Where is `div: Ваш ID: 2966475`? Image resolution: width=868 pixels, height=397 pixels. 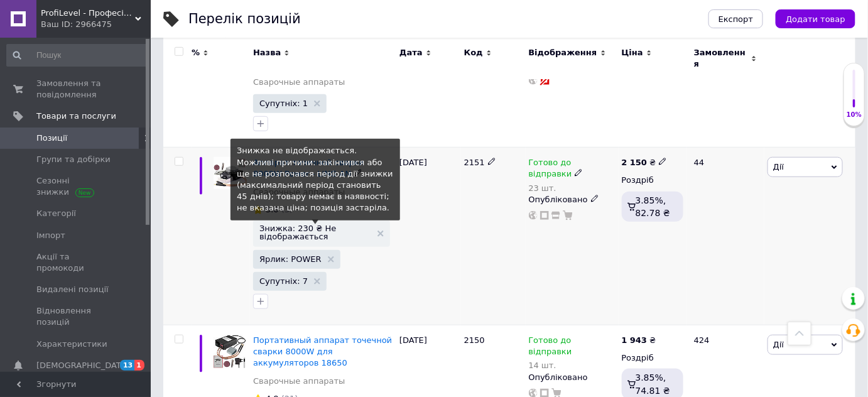 div: Ваш ID: 2966475 is located at coordinates (96, 25).